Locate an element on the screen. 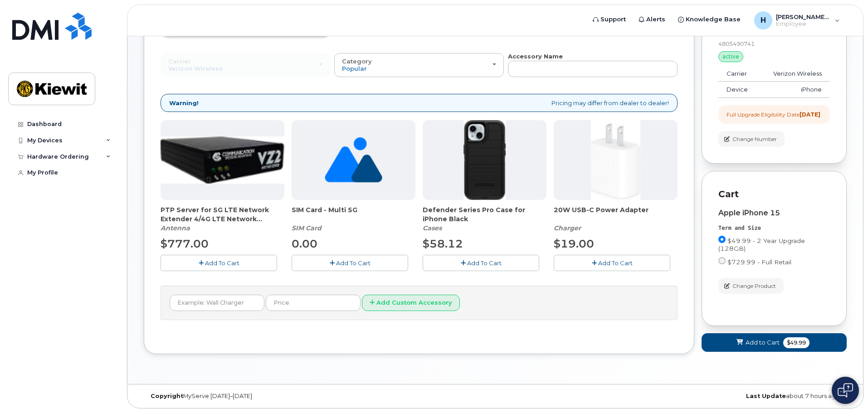 The width and height of the screenshot is (868, 413). input: Price is located at coordinates (313, 303).